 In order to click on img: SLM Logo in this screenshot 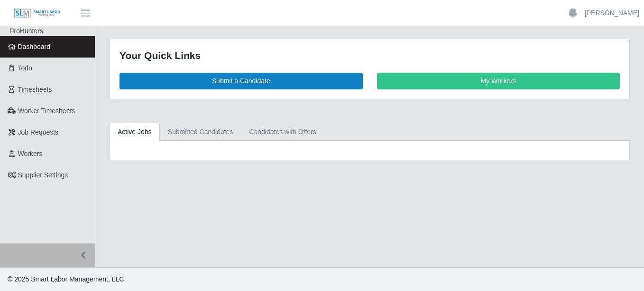, I will do `click(37, 13)`.